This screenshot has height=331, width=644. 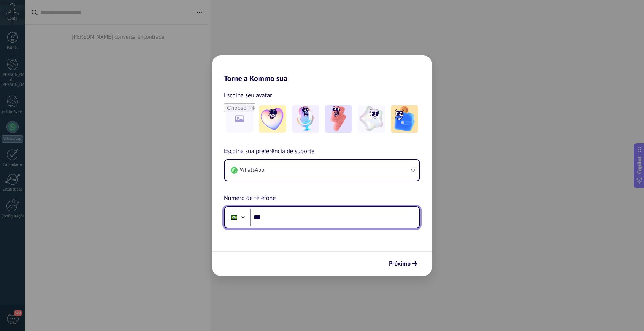 I want to click on h2: Torne a Kommo sua, so click(x=322, y=69).